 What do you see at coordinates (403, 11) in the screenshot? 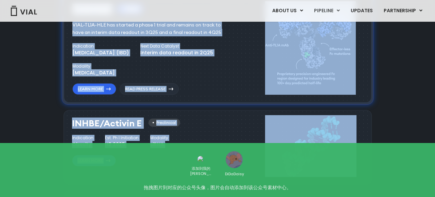
I see `a: PARTNERSHIPMenu Toggle` at bounding box center [403, 11].